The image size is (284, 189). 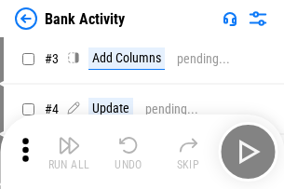 I want to click on img: Support, so click(x=230, y=19).